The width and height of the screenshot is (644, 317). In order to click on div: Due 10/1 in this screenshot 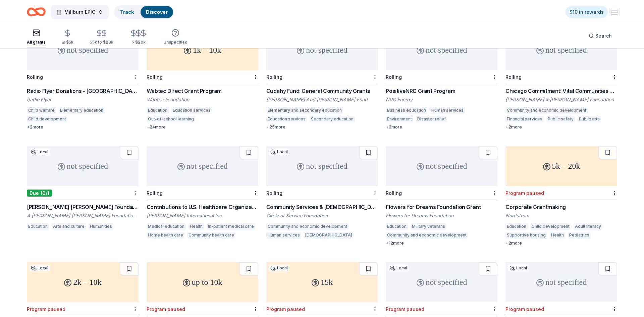, I will do `click(39, 193)`.